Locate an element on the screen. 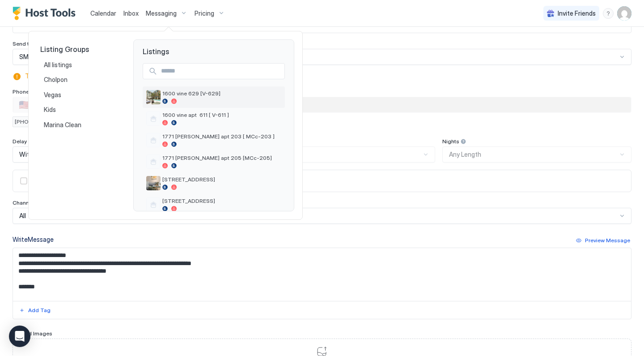 The width and height of the screenshot is (644, 356). div: Open Intercom Messenger is located at coordinates (20, 336).